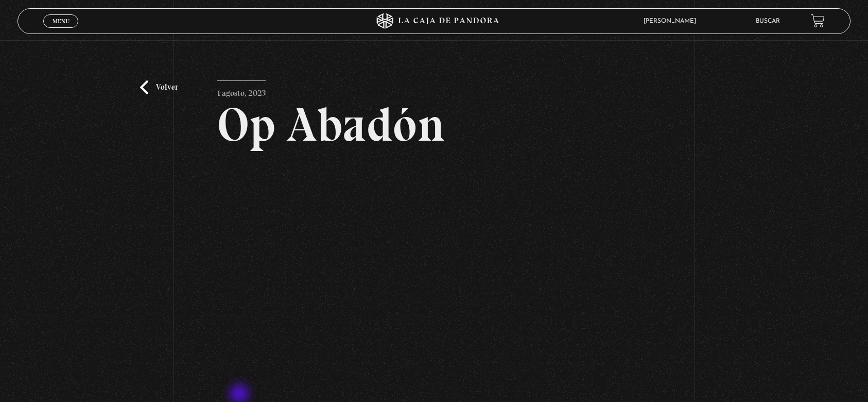 The image size is (868, 402). I want to click on a: Volver, so click(159, 87).